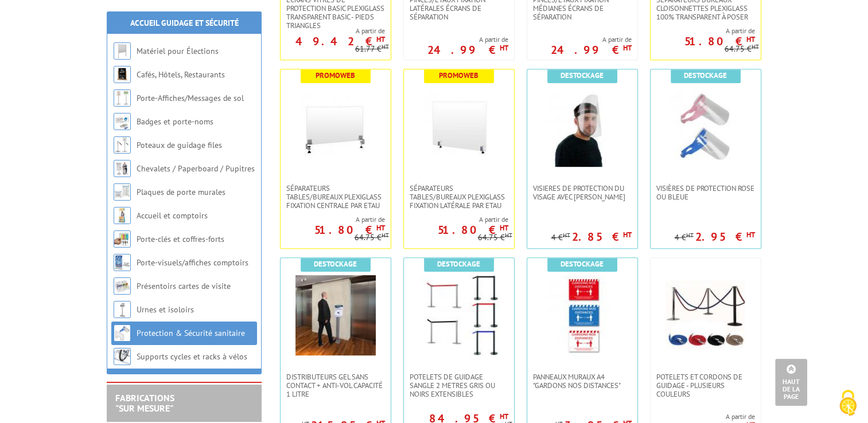  Describe the element at coordinates (848, 403) in the screenshot. I see `img: Cookies (fenêtre modale)` at that location.